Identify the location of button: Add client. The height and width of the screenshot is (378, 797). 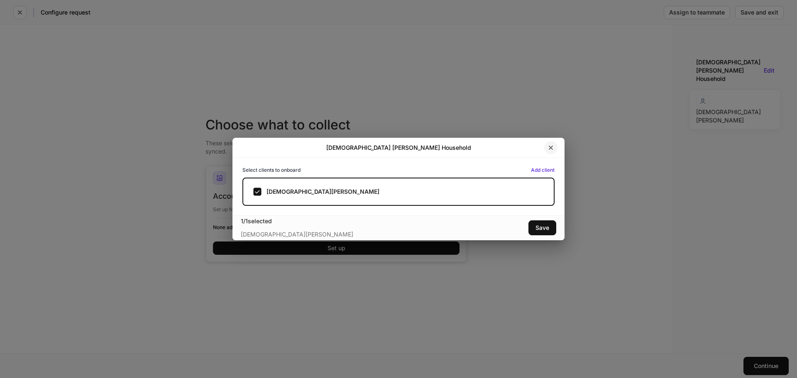
(542, 170).